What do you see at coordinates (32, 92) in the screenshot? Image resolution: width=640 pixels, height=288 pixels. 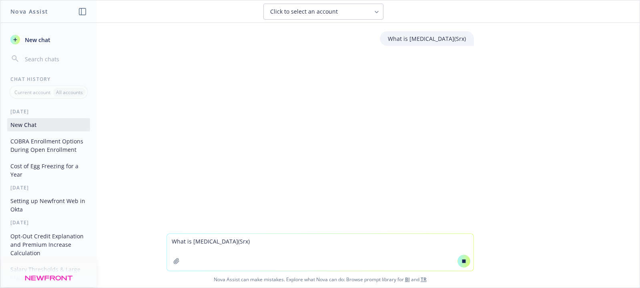 I see `p: Current account` at bounding box center [32, 92].